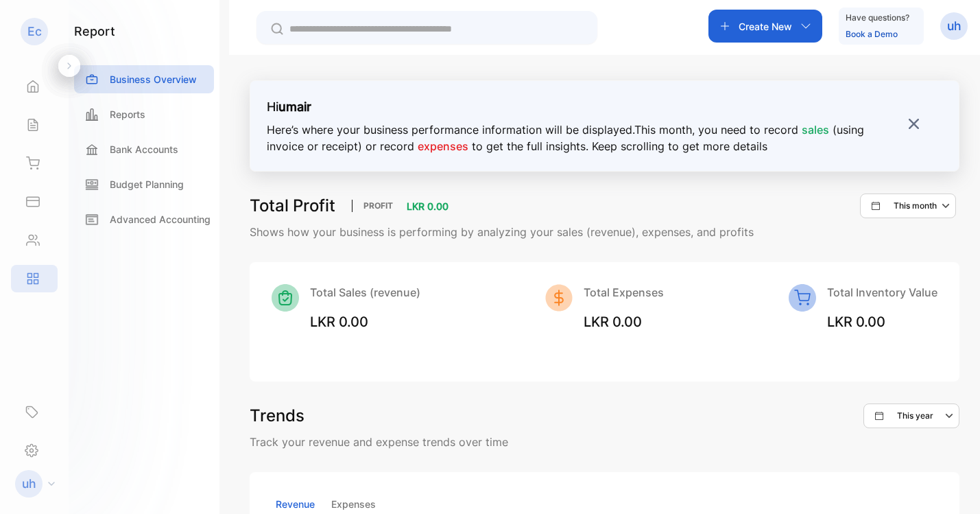  Describe the element at coordinates (587, 106) in the screenshot. I see `p: Hi` at that location.